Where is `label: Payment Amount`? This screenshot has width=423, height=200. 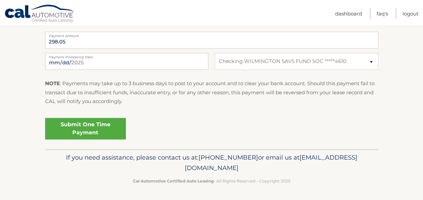
label: Payment Amount is located at coordinates (212, 34).